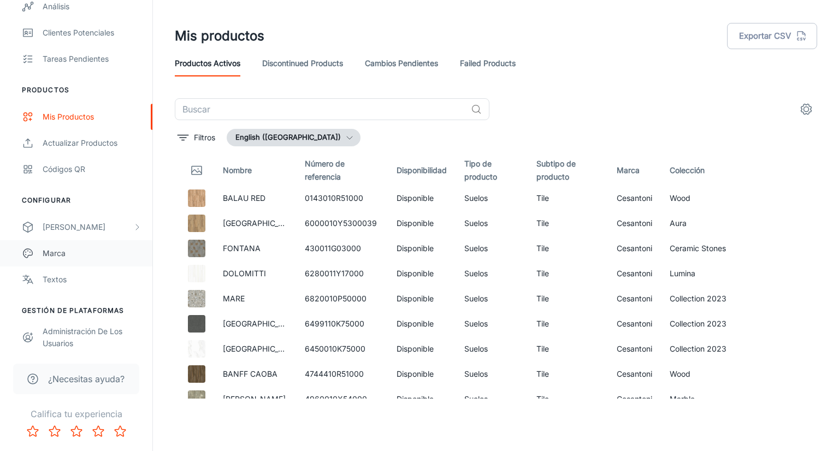 This screenshot has height=451, width=839. Describe the element at coordinates (634, 170) in the screenshot. I see `th: Marca` at that location.